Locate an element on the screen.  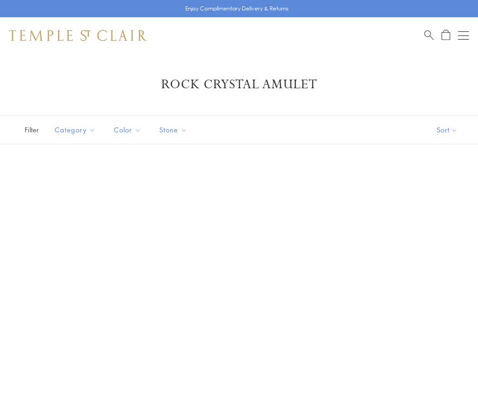
span: Stone is located at coordinates (174, 130).